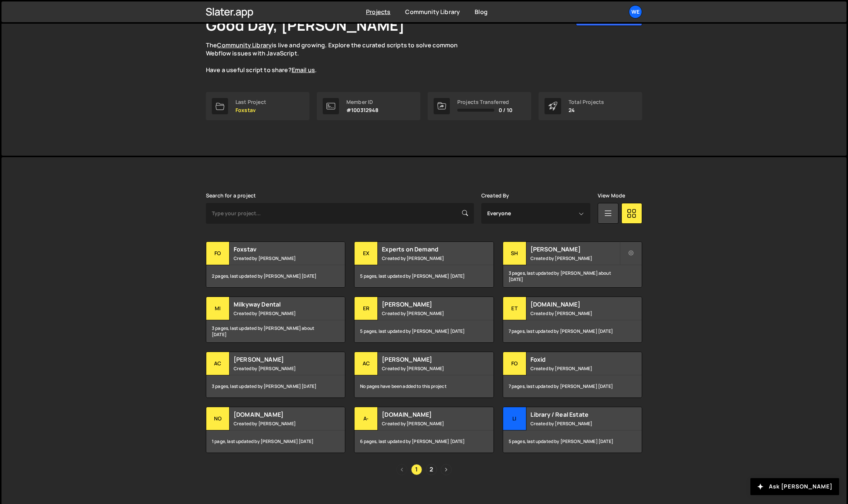 The height and width of the screenshot is (504, 848). What do you see at coordinates (481, 12) in the screenshot?
I see `a: Blog` at bounding box center [481, 12].